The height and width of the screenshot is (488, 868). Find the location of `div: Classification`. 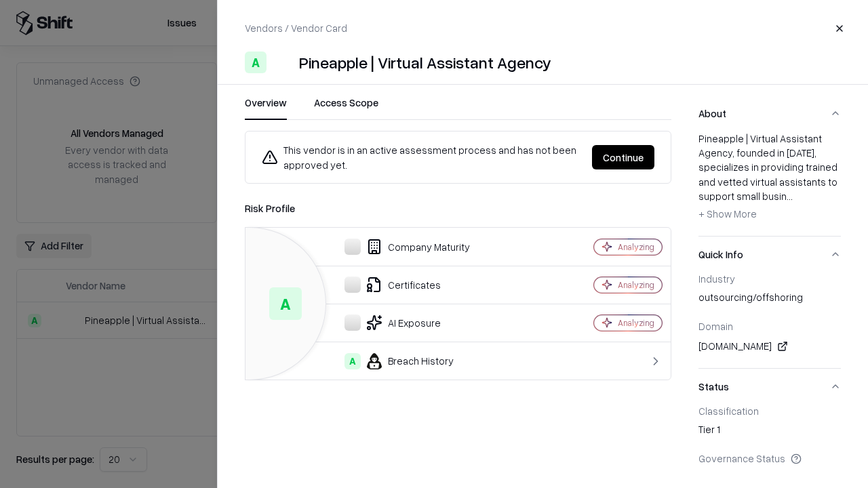

div: Classification is located at coordinates (769, 411).